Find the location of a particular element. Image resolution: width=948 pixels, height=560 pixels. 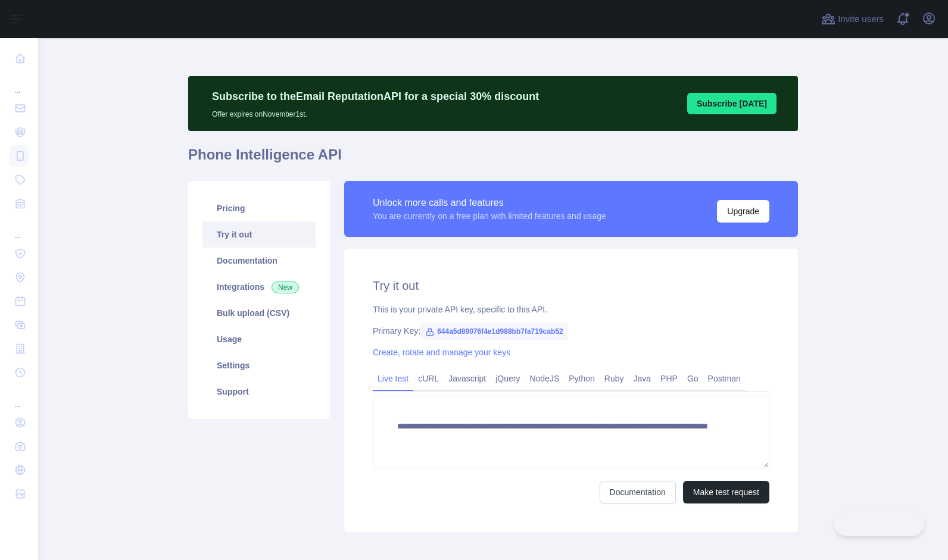

button: Invite users is located at coordinates (852, 19).